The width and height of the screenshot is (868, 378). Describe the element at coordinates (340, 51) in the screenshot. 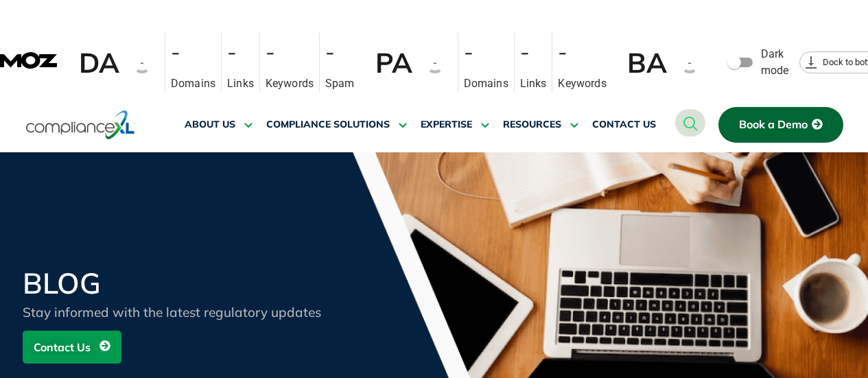

I see `h2: Represents the percentage of sites with similar features we've found to be penalized or banned by...` at that location.